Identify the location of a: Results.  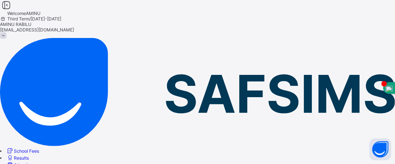
(18, 158).